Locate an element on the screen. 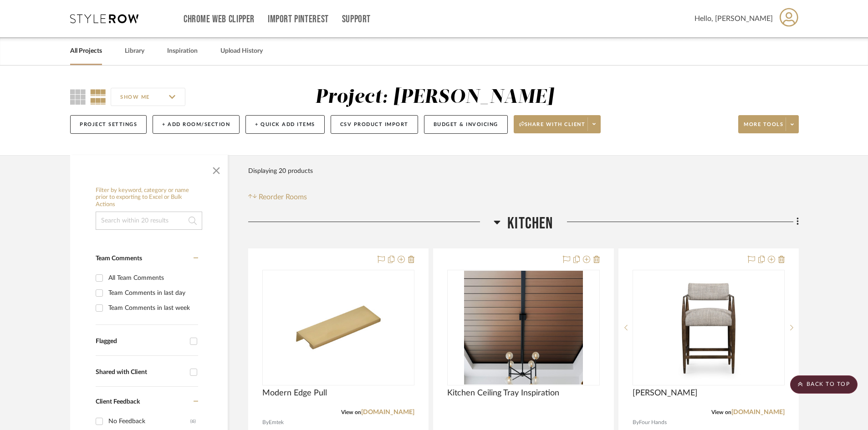  div: Displaying 20 products is located at coordinates (280, 171).